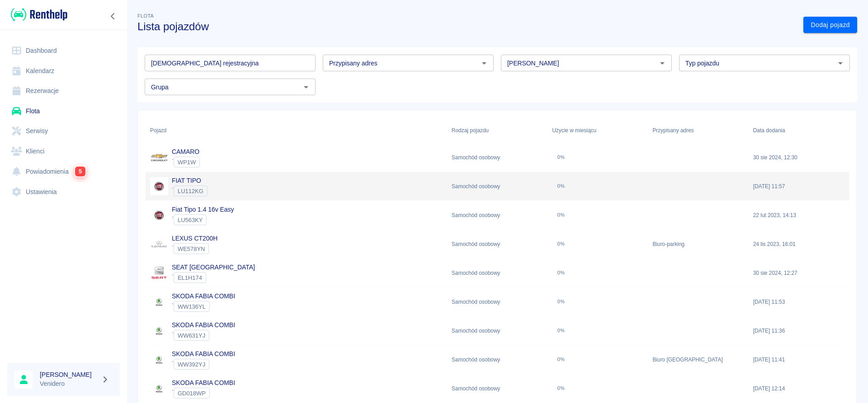 The height and width of the screenshot is (403, 868). I want to click on span: 5, so click(80, 172).